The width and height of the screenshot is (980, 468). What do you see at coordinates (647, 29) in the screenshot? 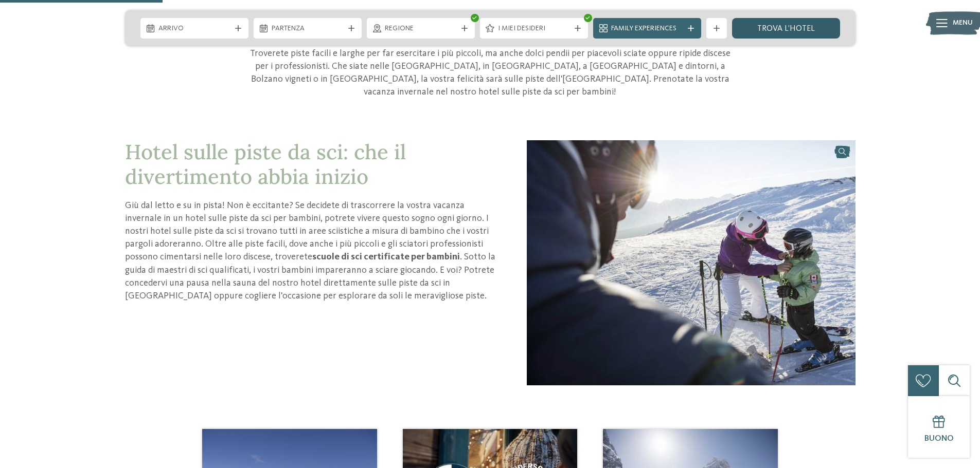
I see `span: Family Experiences` at bounding box center [647, 29].